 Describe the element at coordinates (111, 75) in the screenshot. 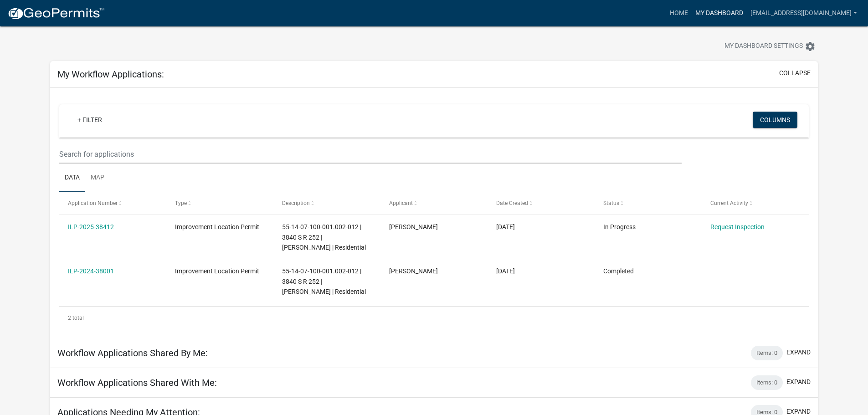

I see `h5: My Workflow Applications:` at that location.